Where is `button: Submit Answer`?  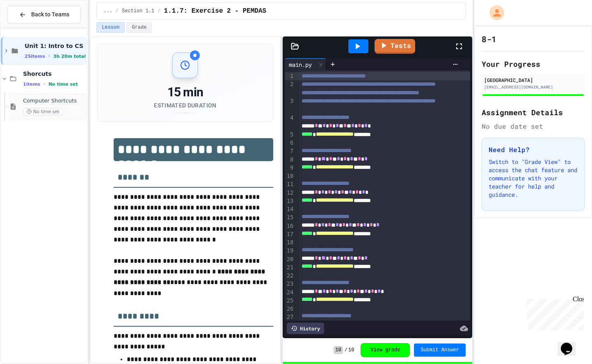 button: Submit Answer is located at coordinates (440, 350).